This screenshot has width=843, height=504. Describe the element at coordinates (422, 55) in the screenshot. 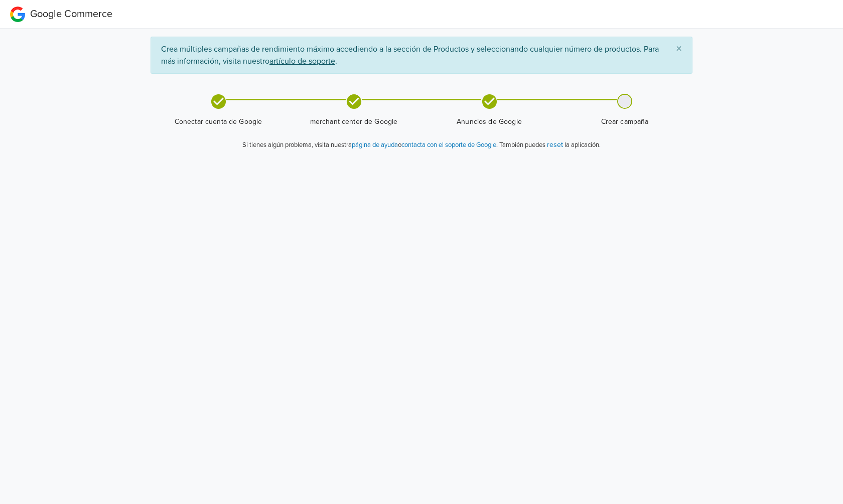

I see `div: Crea múltiples campañas de rendimiento máximo accediendo a la sección de Productos y seleccionand...` at that location.